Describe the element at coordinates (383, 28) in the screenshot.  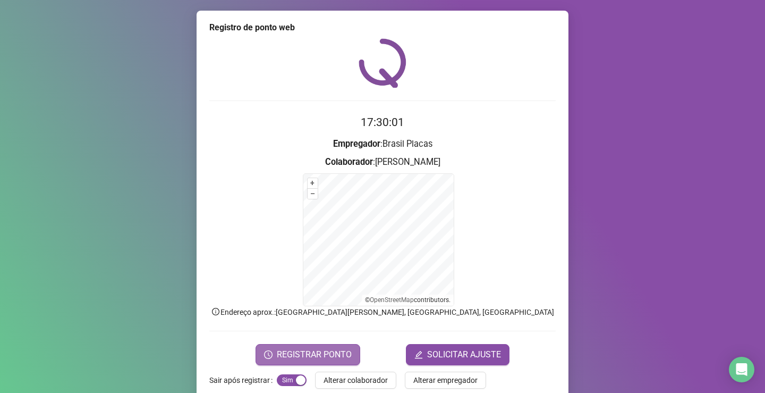
I see `div: Registro de ponto web` at that location.